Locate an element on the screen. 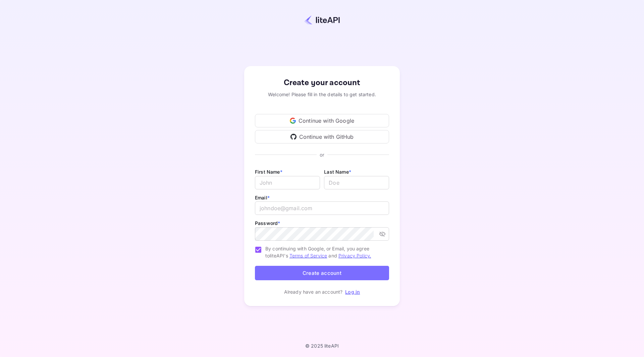  label: Password is located at coordinates (267, 223).